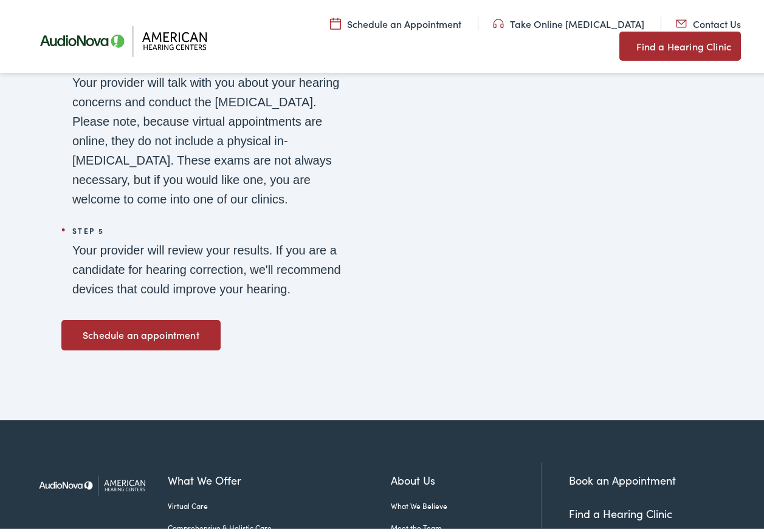 The width and height of the screenshot is (764, 532). I want to click on a: Schedule an Appointment, so click(396, 21).